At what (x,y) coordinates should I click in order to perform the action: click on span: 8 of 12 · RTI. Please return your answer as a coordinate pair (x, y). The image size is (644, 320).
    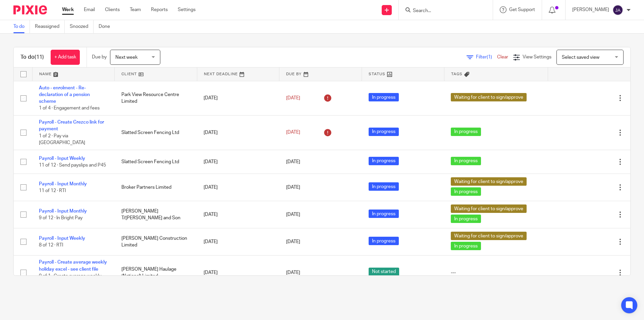
    Looking at the image, I should click on (51, 245).